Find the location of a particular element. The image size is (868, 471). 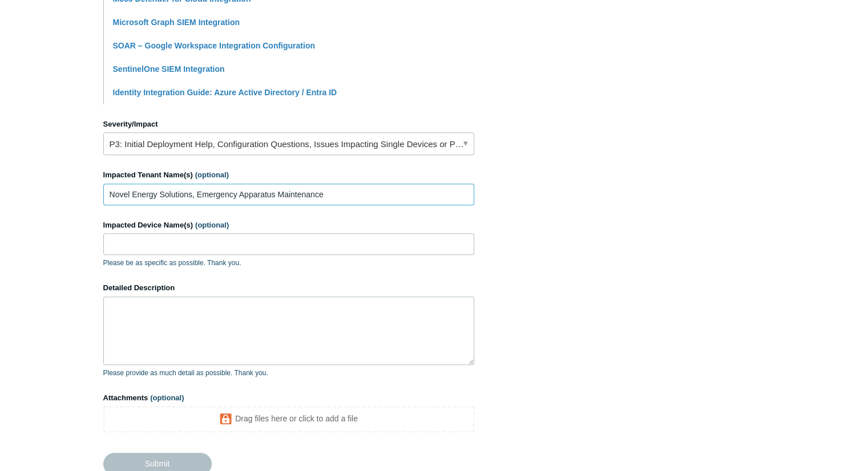

p: Please provide as much detail as possible. Thank you. is located at coordinates (289, 373).